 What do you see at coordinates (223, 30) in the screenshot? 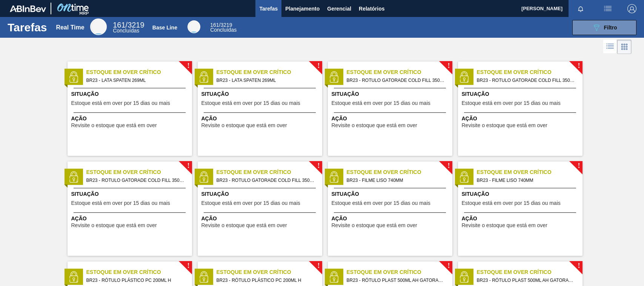
I see `span: Concluídas` at bounding box center [223, 30].